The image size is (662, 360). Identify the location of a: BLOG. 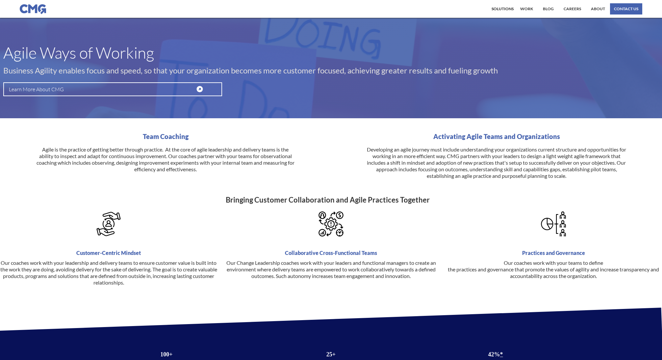
(549, 9).